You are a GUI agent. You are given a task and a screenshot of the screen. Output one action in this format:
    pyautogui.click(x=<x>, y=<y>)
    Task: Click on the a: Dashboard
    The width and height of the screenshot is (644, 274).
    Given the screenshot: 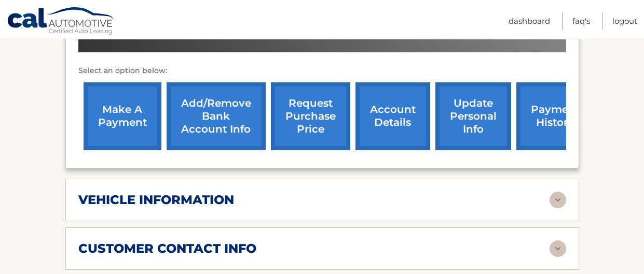 What is the action you would take?
    pyautogui.click(x=530, y=20)
    